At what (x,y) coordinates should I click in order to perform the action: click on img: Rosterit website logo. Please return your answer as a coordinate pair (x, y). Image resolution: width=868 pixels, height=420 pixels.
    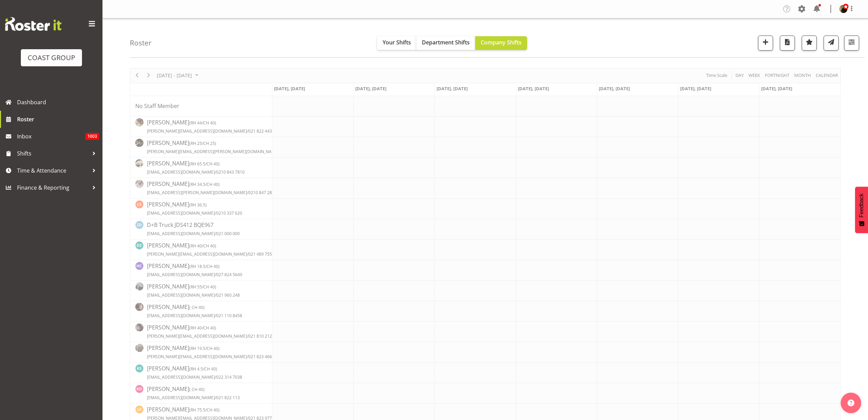
    Looking at the image, I should click on (33, 24).